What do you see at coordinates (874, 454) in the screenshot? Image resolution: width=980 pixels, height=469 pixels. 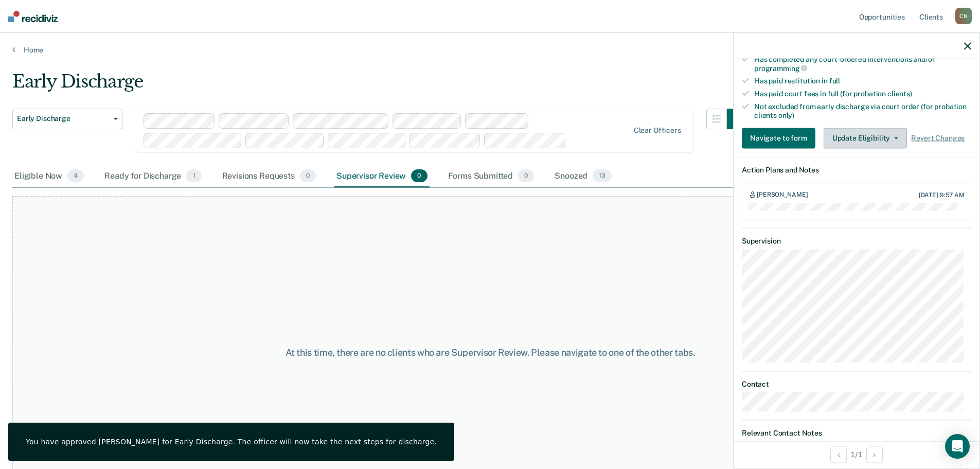 I see `button: Next Opportunity` at bounding box center [874, 454].